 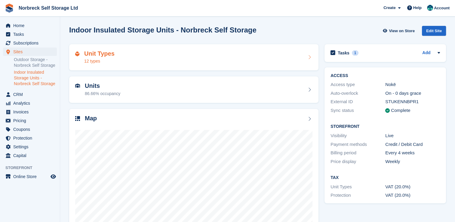 What do you see at coordinates (358, 136) in the screenshot?
I see `div: Visibility` at bounding box center [358, 136].